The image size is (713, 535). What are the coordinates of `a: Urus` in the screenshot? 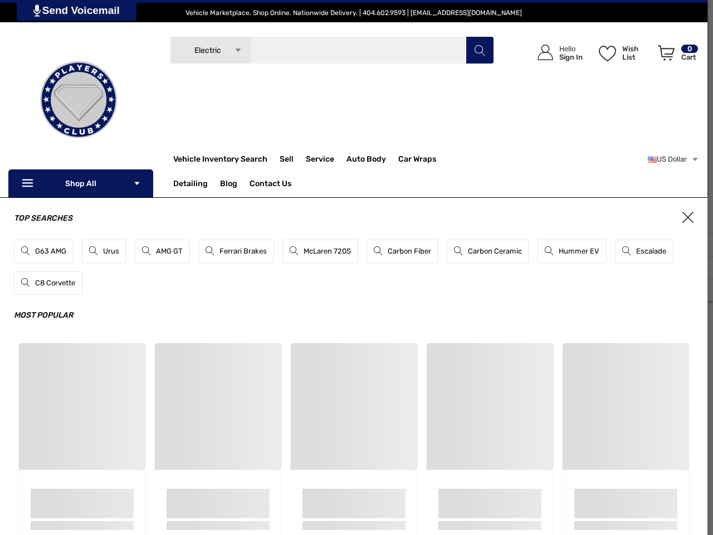 It's located at (104, 251).